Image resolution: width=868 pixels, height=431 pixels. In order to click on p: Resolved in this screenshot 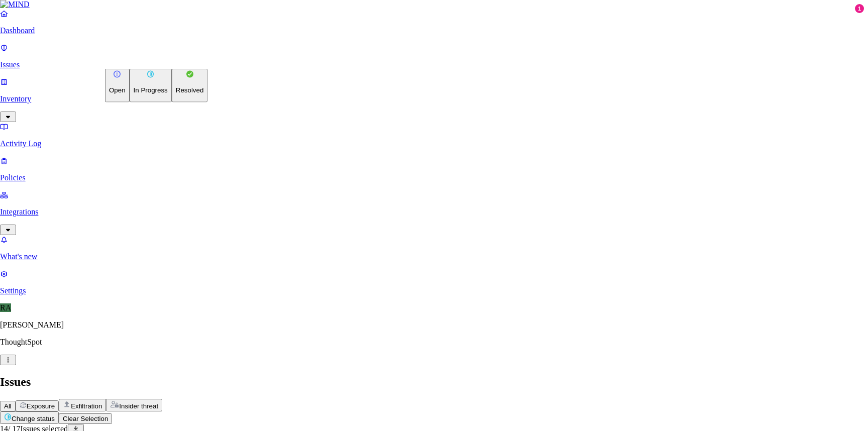, I will do `click(190, 90)`.